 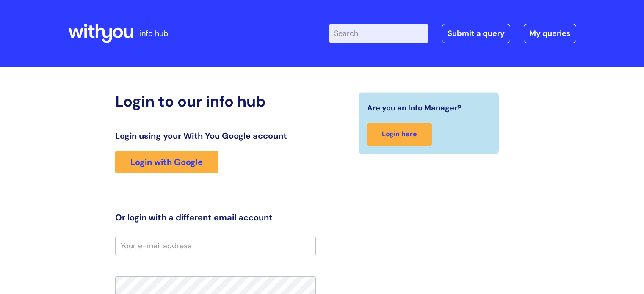 I want to click on span: Are you an Info Manager?, so click(x=414, y=108).